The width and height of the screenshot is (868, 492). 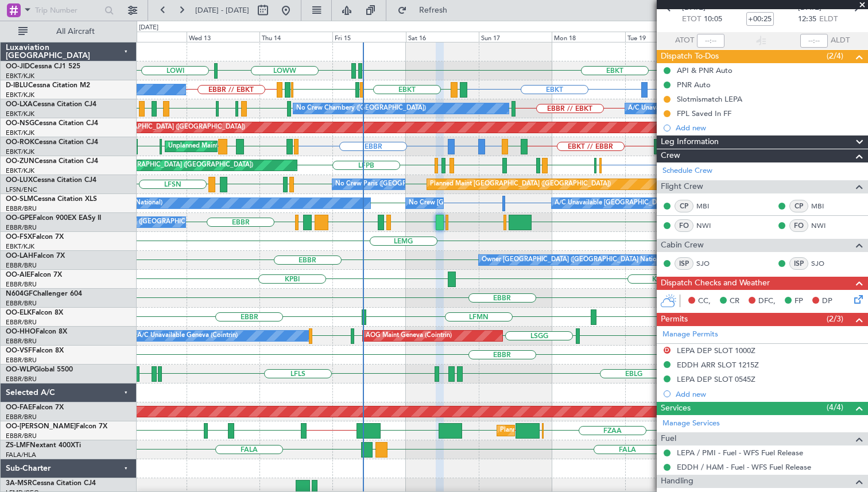 What do you see at coordinates (693, 85) in the screenshot?
I see `div: PNR Auto` at bounding box center [693, 85].